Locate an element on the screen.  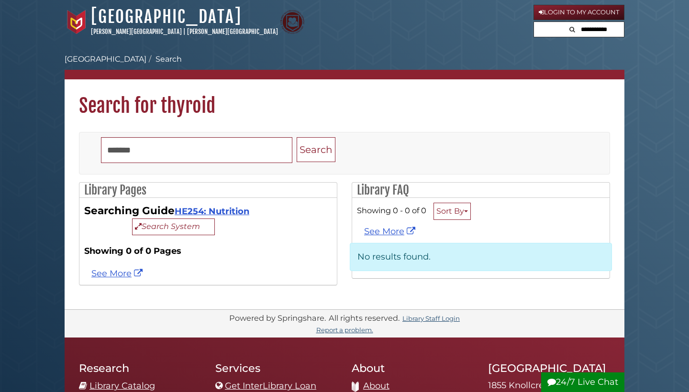
nav: breadcrumb is located at coordinates (344, 66).